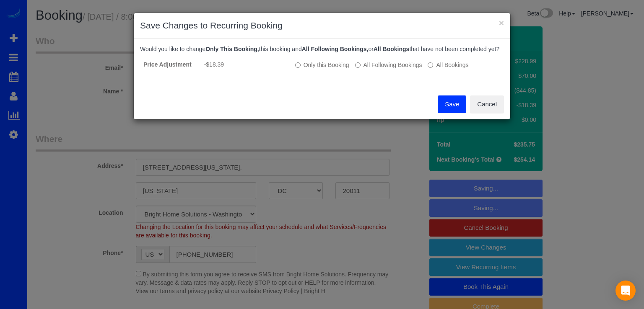 The image size is (644, 309). Describe the element at coordinates (625, 291) in the screenshot. I see `div: Open Intercom Messenger` at that location.